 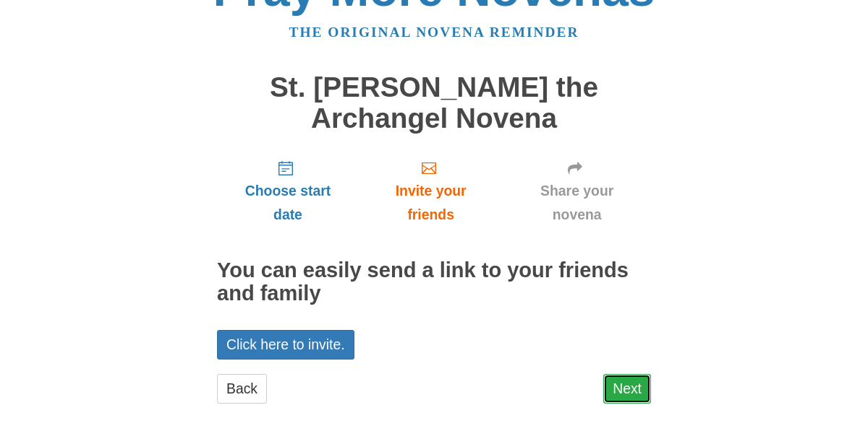 I want to click on a: Invite your friends, so click(x=431, y=191).